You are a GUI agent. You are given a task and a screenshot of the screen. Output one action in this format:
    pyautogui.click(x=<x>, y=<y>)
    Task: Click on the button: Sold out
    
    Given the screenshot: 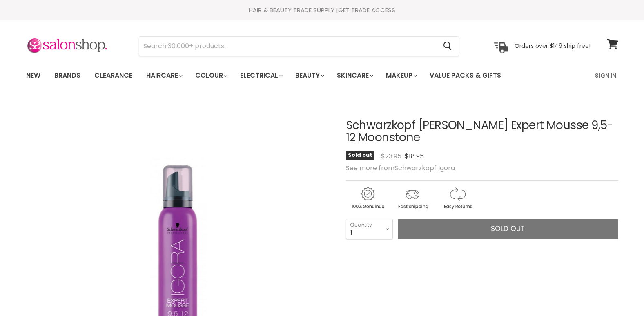 What is the action you would take?
    pyautogui.click(x=508, y=229)
    